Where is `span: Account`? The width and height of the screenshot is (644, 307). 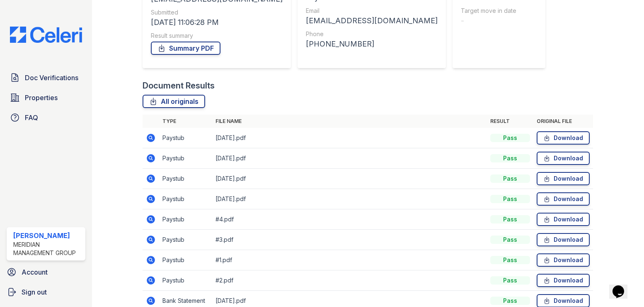
span: Account is located at coordinates (34, 272).